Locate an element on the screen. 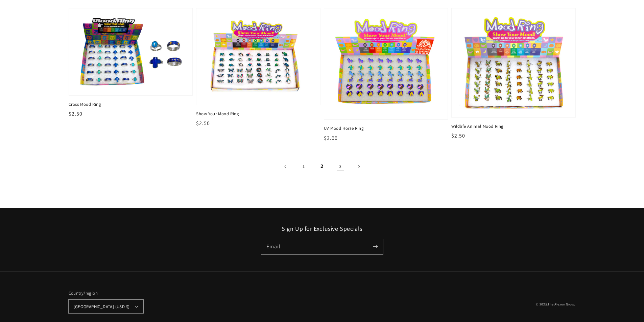  h2: Country/region is located at coordinates (106, 293).